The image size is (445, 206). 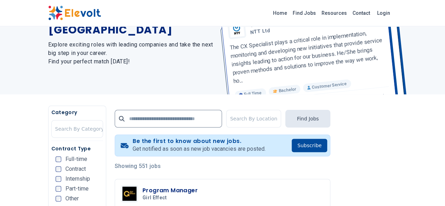 What do you see at coordinates (78, 179) in the screenshot?
I see `span: Internship` at bounding box center [78, 179].